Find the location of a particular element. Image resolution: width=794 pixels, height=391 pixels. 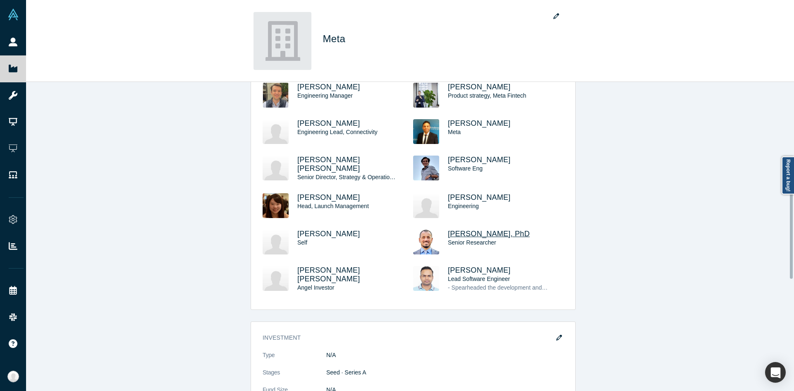

img: Anna Sanchez's Account is located at coordinates (13, 376).